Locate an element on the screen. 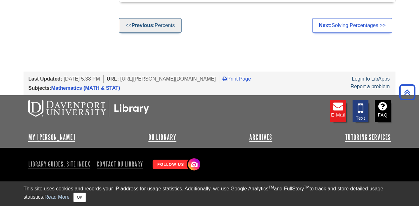 This screenshot has width=419, height=206. a: Tutoring Services is located at coordinates (368, 137).